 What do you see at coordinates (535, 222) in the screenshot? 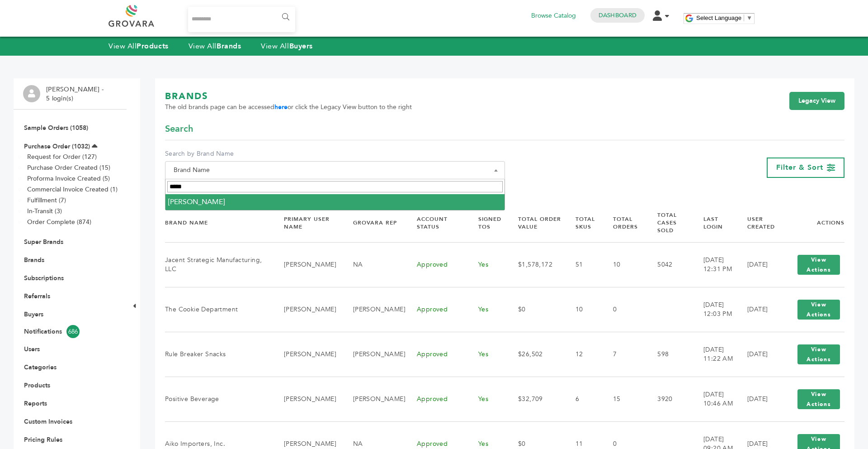
I see `th: Total Order Value` at bounding box center [535, 222].